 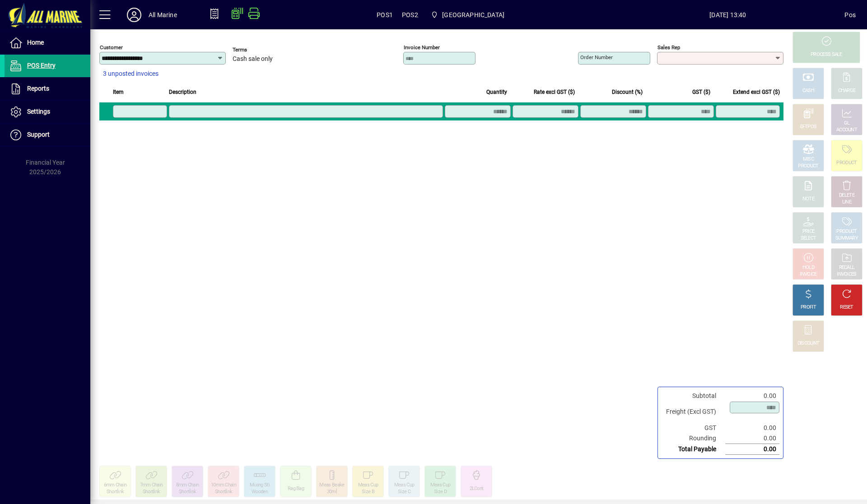 I want to click on div: CASH, so click(x=808, y=91).